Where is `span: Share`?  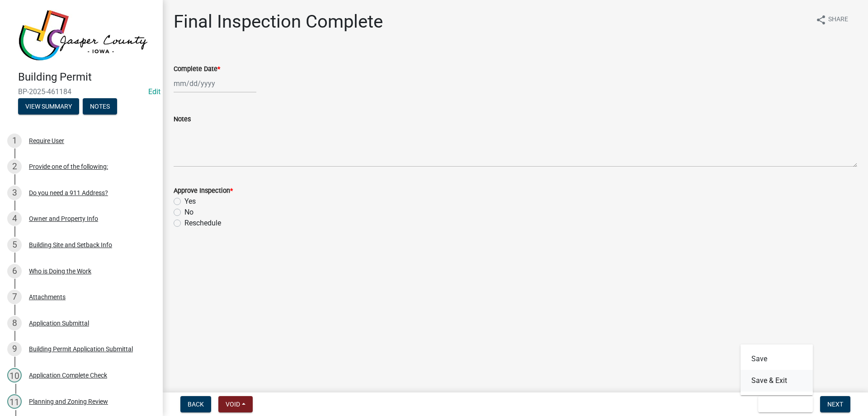
span: Share is located at coordinates (839, 20).